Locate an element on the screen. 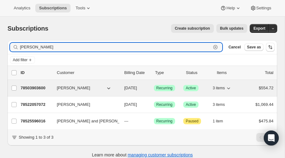  span: Settings is located at coordinates (264, 8).